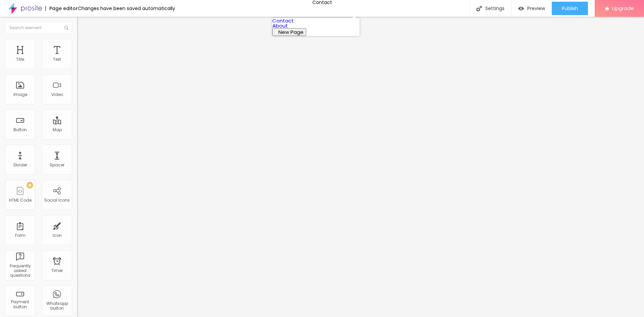  What do you see at coordinates (57, 165) in the screenshot?
I see `div: Spacer` at bounding box center [57, 165].